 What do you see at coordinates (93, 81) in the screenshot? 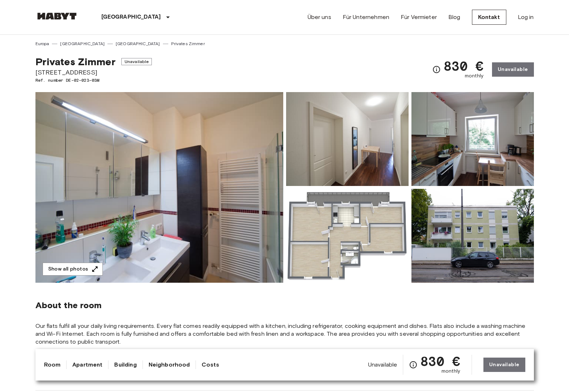
I see `span: Ref. number DE-02-023-03M` at bounding box center [93, 81].